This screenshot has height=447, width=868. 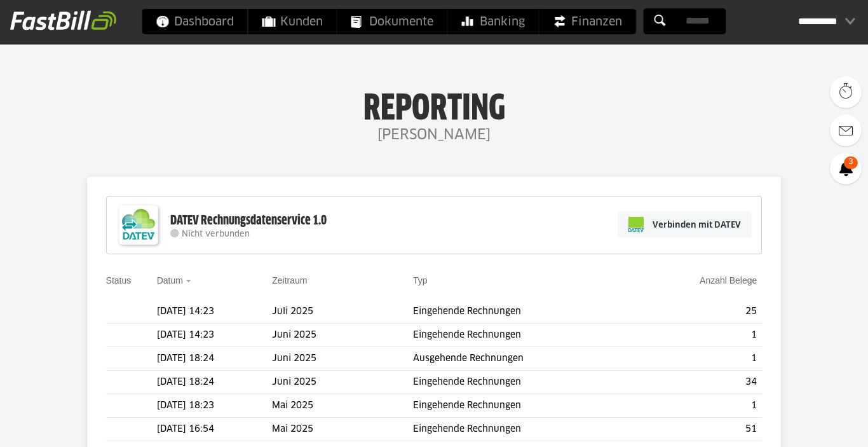 What do you see at coordinates (139, 225) in the screenshot?
I see `img: DATEV-Datenservice Logo` at bounding box center [139, 225].